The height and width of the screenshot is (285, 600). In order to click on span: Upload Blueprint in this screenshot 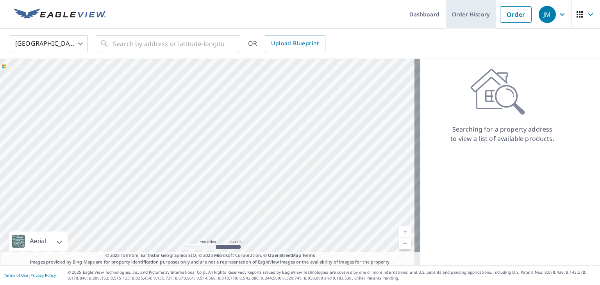, I will do `click(295, 43)`.